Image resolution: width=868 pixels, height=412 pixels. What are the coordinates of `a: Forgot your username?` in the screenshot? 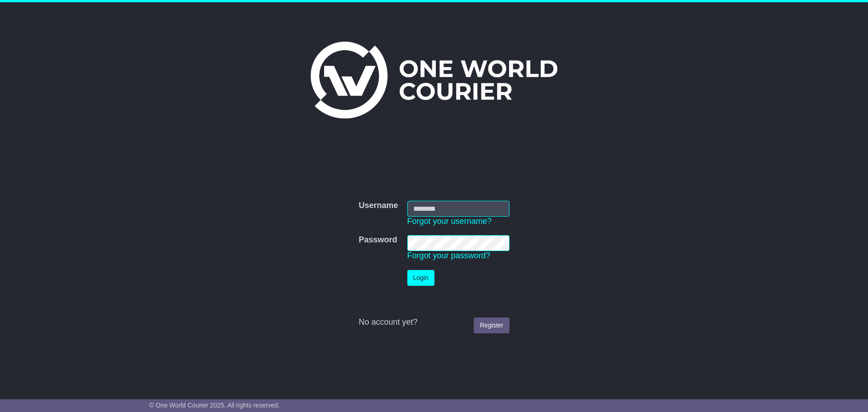 It's located at (449, 221).